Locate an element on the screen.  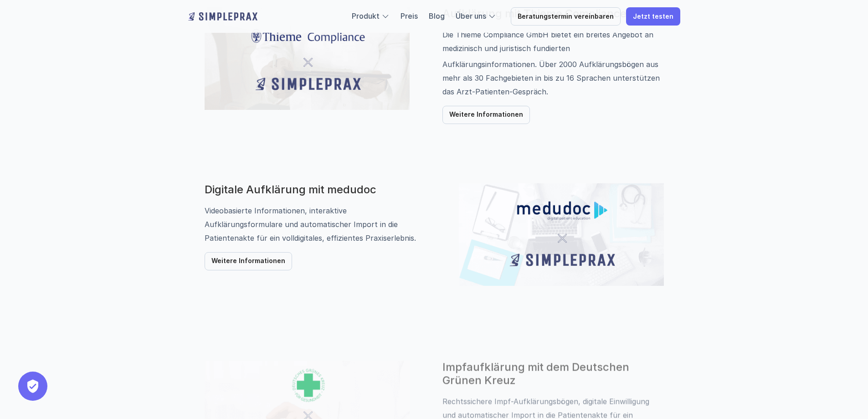
p: Beratungstermin vereinbaren is located at coordinates (566, 17).